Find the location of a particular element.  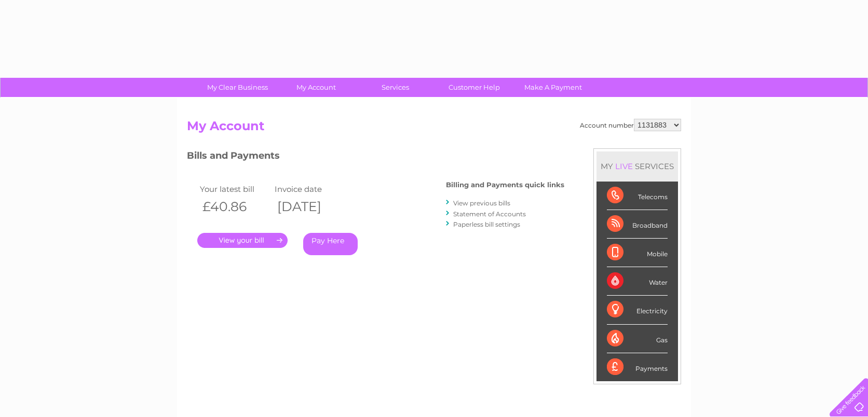

a: View previous bills is located at coordinates (481, 203).